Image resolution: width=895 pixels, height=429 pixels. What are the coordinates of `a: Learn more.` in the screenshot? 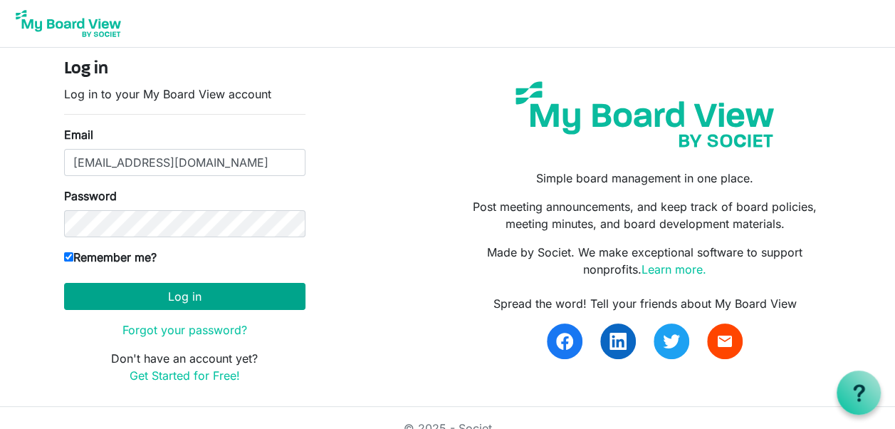 It's located at (674, 269).